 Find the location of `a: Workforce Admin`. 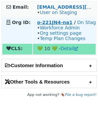

a: Workforce Admin is located at coordinates (60, 28).